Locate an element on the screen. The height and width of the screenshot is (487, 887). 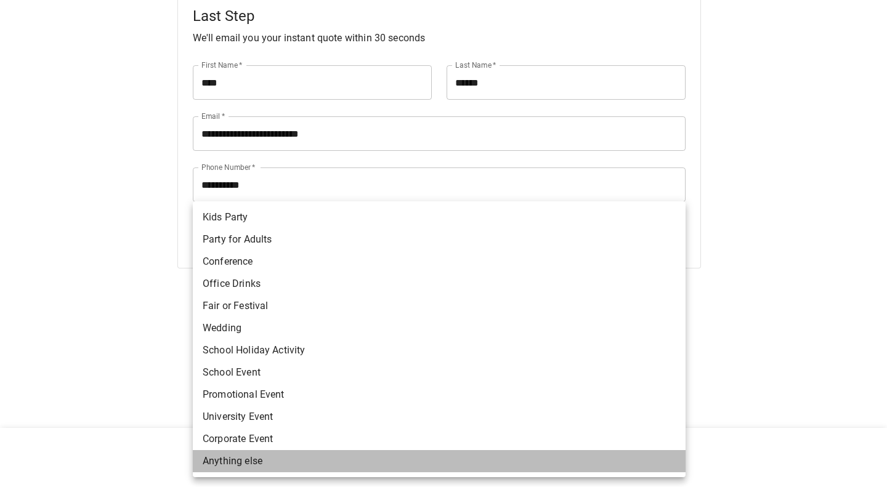
li: Anything else is located at coordinates (439, 462).